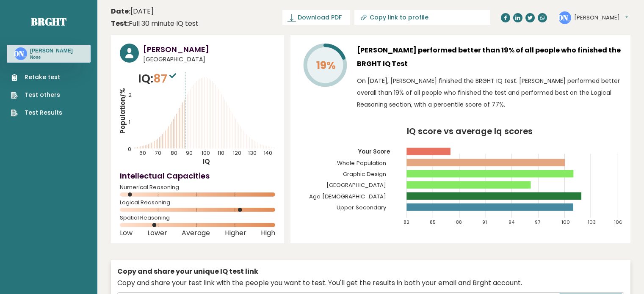  Describe the element at coordinates (37, 95) in the screenshot. I see `a: Test others` at that location.